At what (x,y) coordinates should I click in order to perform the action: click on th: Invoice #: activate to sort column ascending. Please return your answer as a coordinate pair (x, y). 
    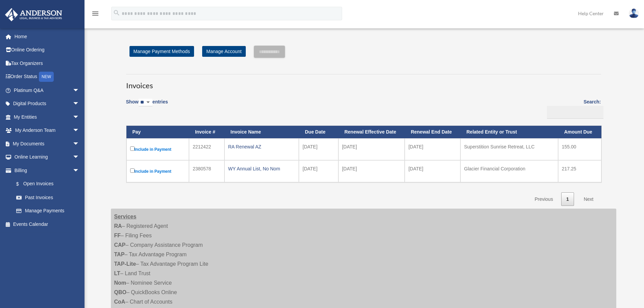
    Looking at the image, I should click on (207, 132).